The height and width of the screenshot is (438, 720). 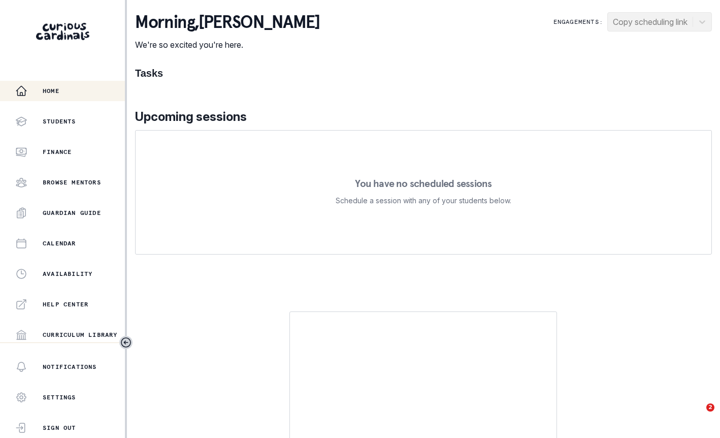 What do you see at coordinates (424, 117) in the screenshot?
I see `p: Upcoming sessions` at bounding box center [424, 117].